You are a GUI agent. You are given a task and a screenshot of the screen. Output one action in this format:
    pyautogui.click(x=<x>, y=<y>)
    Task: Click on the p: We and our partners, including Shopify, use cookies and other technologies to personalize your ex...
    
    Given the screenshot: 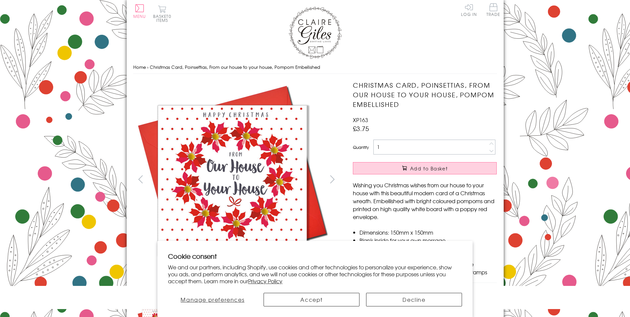 What is the action you would take?
    pyautogui.click(x=315, y=274)
    